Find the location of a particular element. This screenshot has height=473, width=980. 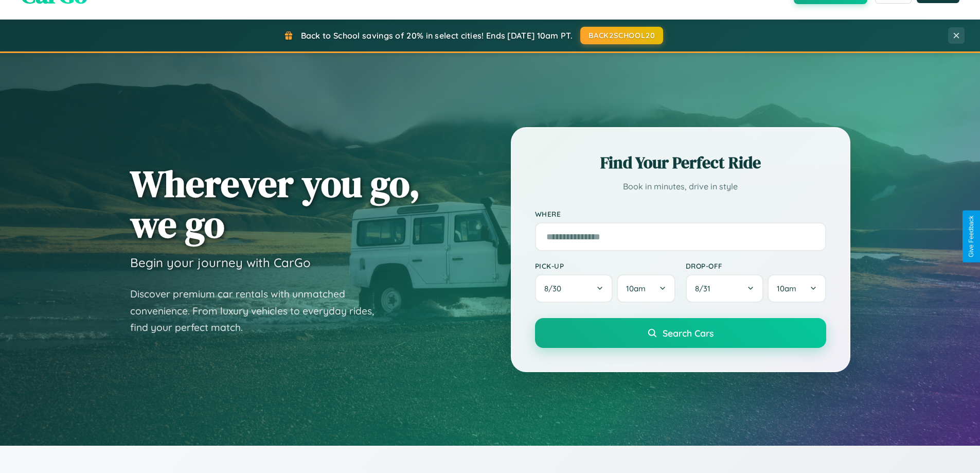

label: Drop-off is located at coordinates (756, 266).